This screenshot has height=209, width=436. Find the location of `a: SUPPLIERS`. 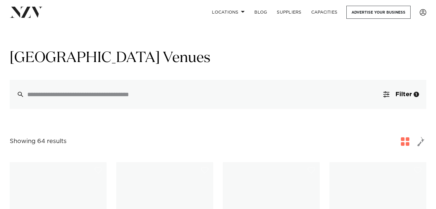

a: SUPPLIERS is located at coordinates (289, 12).